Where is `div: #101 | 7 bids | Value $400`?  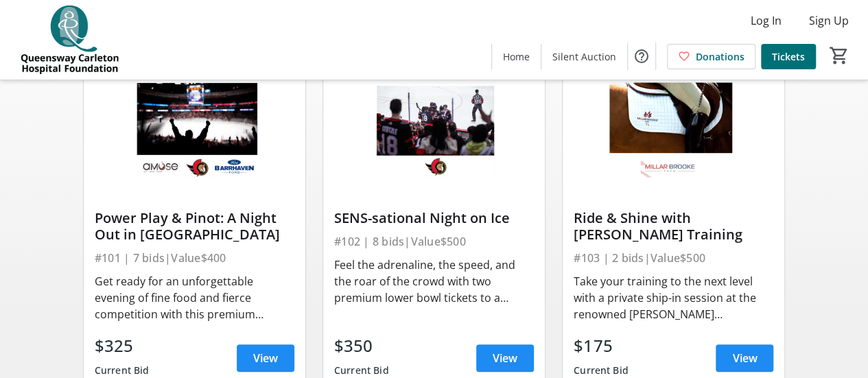
div: #101 | 7 bids | Value $400 is located at coordinates (194, 258).